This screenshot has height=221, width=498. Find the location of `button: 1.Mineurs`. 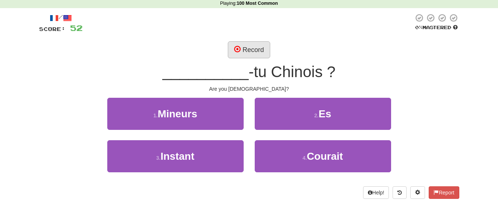

button: 1.Mineurs is located at coordinates (175, 114).